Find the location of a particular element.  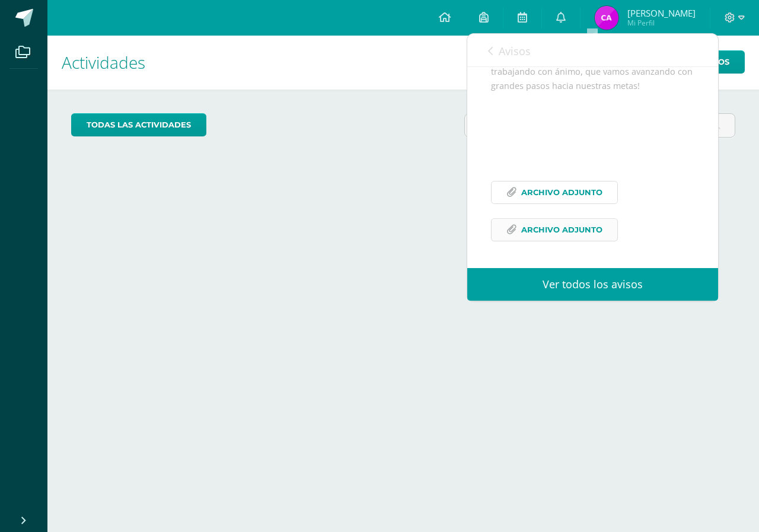

a: todas las Actividades is located at coordinates (139, 125).